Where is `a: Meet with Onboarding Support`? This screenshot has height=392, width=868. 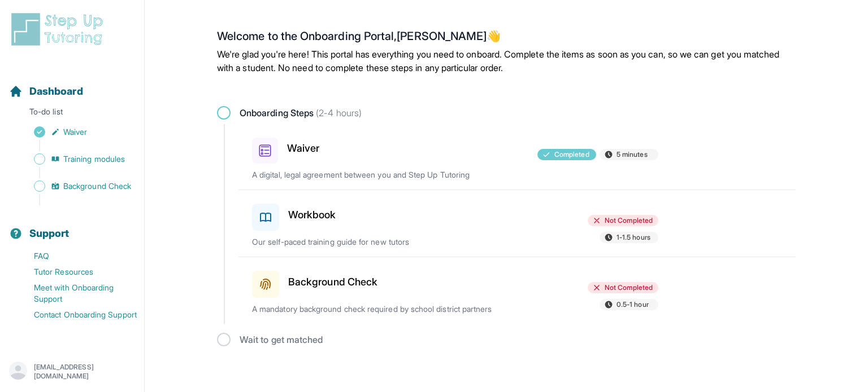
a: Meet with Onboarding Support is located at coordinates (76, 294).